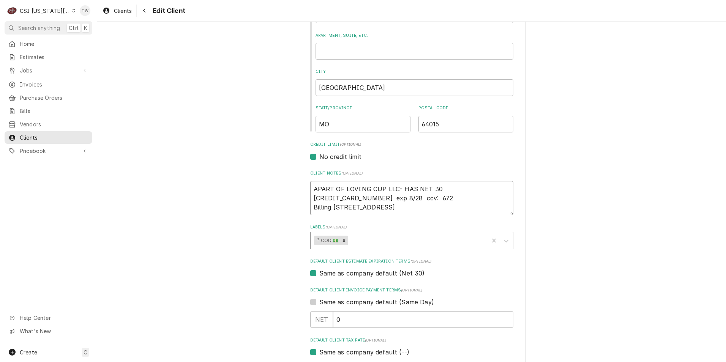 Image resolution: width=726 pixels, height=362 pixels. Describe the element at coordinates (54, 331) in the screenshot. I see `span: What's New` at that location.